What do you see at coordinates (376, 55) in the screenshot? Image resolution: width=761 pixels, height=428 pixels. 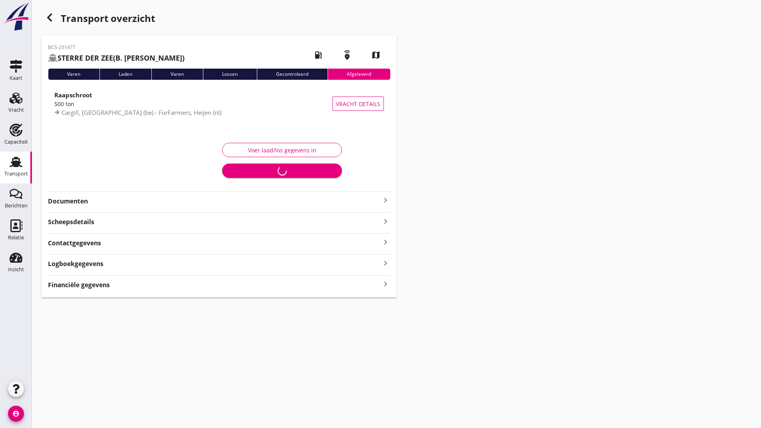 I see `i: map` at bounding box center [376, 55].